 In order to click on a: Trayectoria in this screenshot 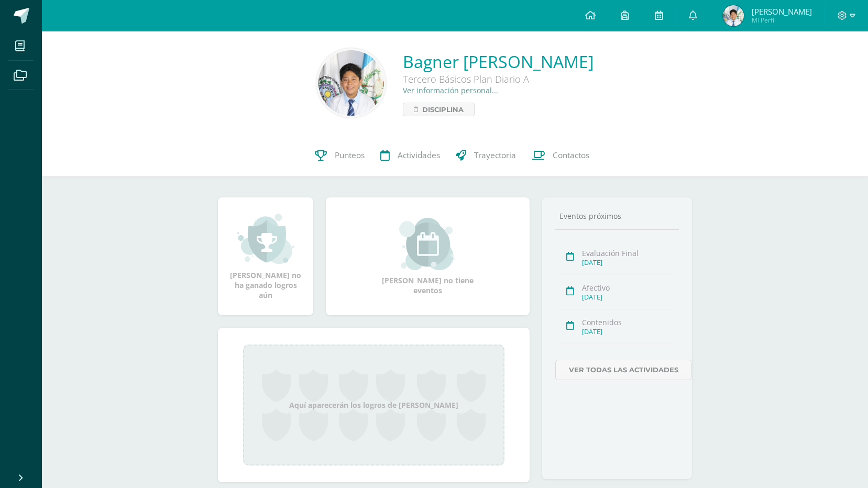, I will do `click(486, 156)`.